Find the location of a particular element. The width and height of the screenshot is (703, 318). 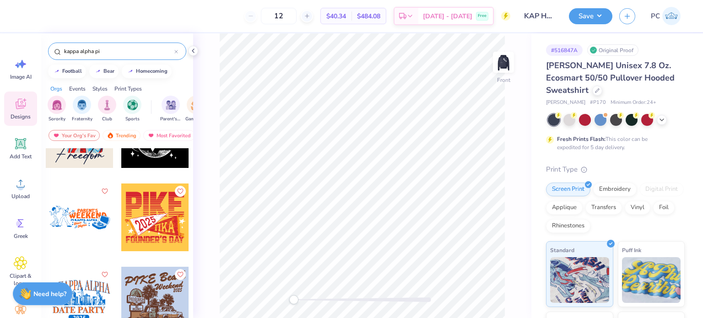

span: Club is located at coordinates (107, 119).